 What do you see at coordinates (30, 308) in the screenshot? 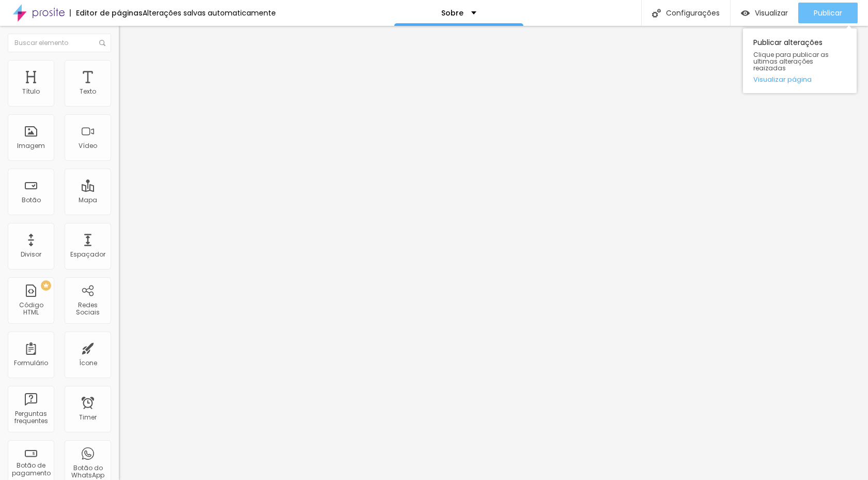
I see `div: Código HTML` at bounding box center [30, 308].